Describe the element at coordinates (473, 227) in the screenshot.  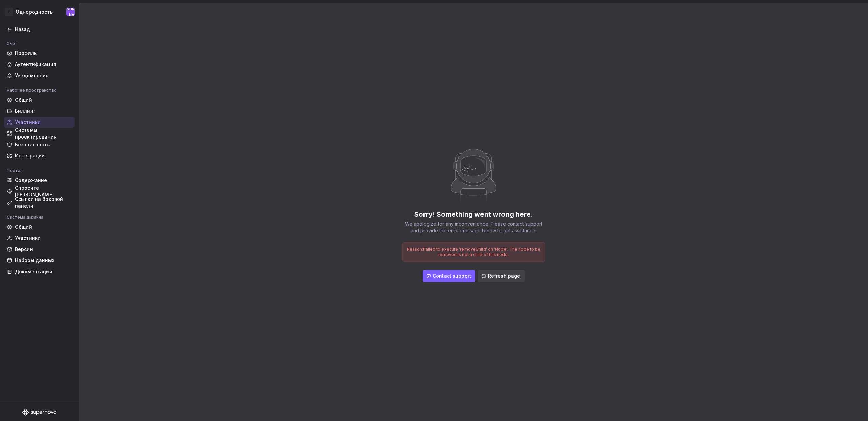
I see `div: We apologize for any inconvenience. Please contact support and provide the error message below to...` at that location.